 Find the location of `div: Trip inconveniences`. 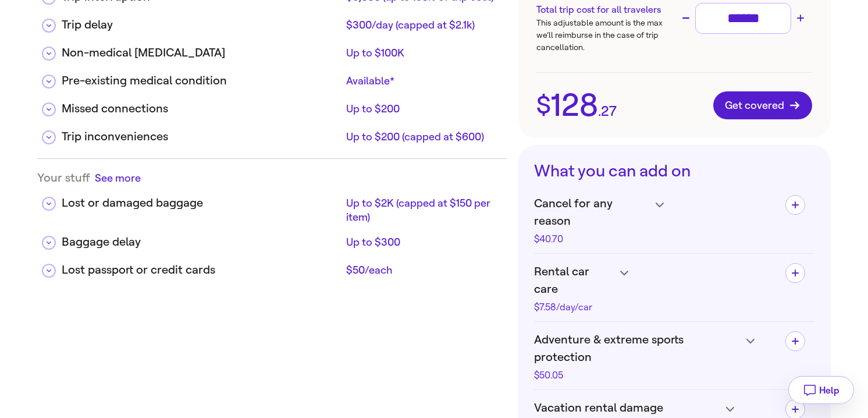

div: Trip inconveniences is located at coordinates (201, 137).